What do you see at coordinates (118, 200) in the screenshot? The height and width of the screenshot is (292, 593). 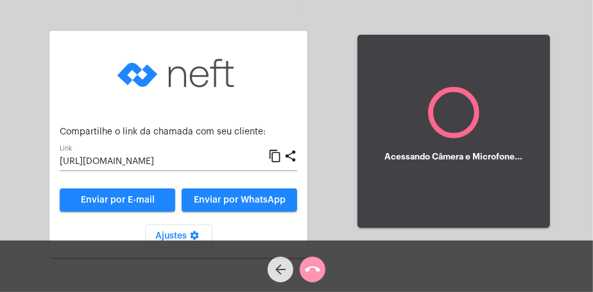 I see `span: Enviar por E-mail` at bounding box center [118, 200].